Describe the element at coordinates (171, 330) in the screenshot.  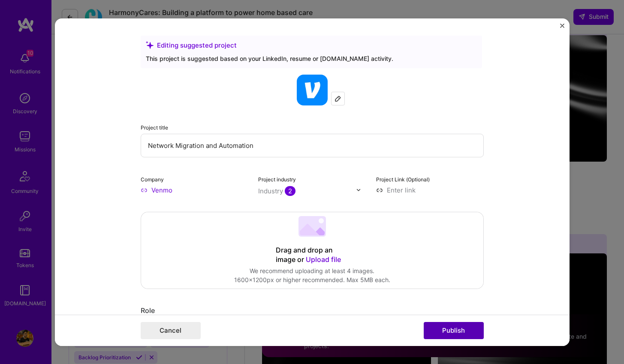
I see `button: Cancel` at that location.